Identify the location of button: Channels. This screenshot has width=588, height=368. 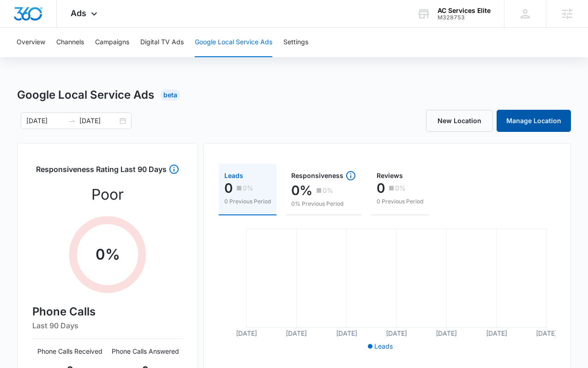
(70, 42).